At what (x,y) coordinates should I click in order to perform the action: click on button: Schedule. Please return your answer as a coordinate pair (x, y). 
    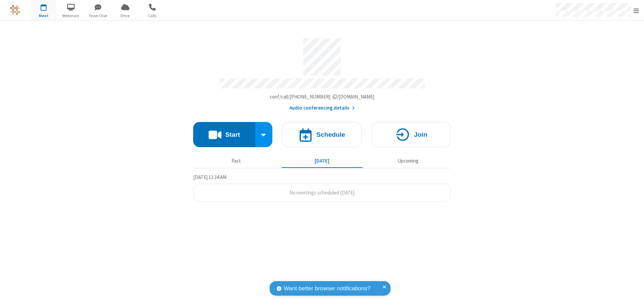
    Looking at the image, I should click on (322, 134).